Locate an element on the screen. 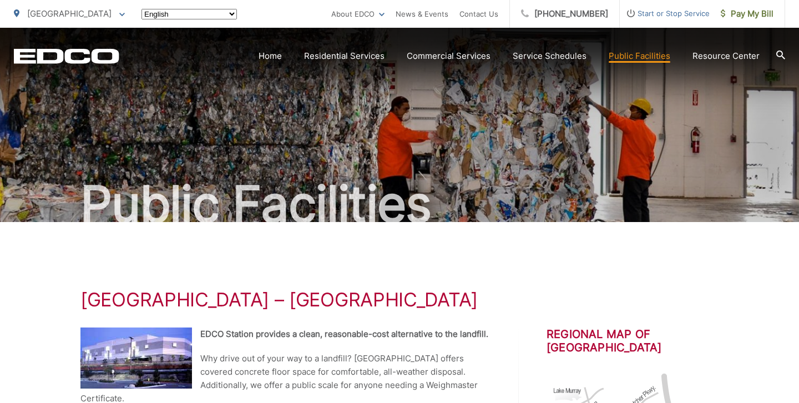 The image size is (799, 403). a: Home is located at coordinates (270, 56).